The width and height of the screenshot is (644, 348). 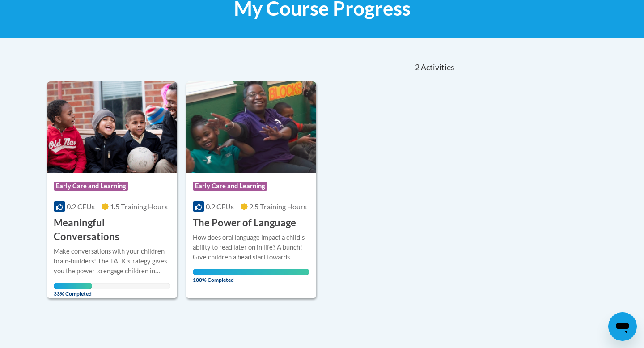 I want to click on span: 1.5 Training Hours, so click(x=139, y=206).